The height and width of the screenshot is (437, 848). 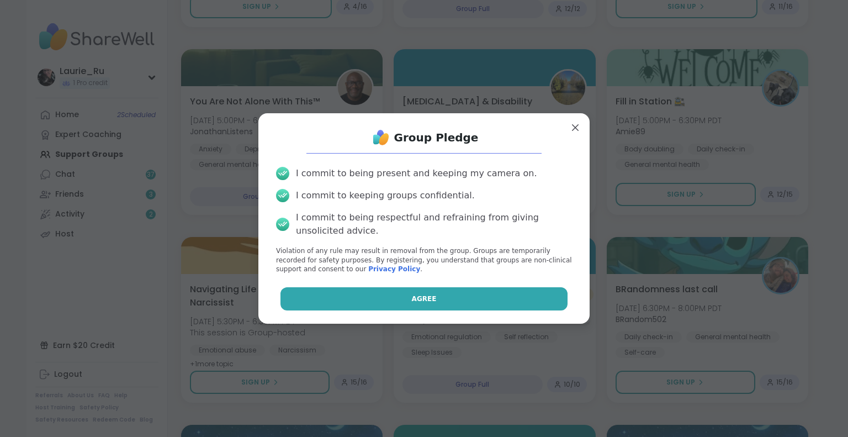 I want to click on div: I commit to being present and keeping my camera on., so click(x=416, y=173).